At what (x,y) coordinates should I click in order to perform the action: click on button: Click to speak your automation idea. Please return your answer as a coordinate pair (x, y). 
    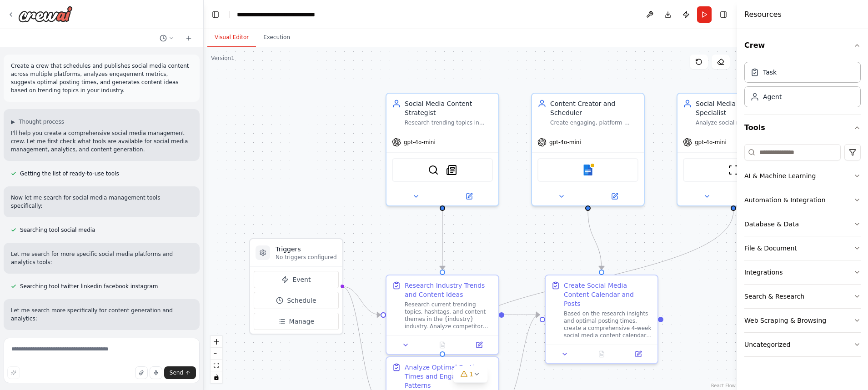
    Looking at the image, I should click on (156, 373).